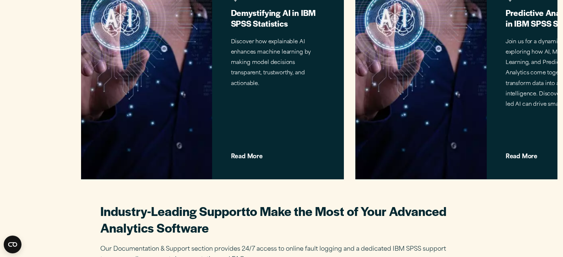 The width and height of the screenshot is (563, 257). I want to click on h2: to Make the Most of Your Advanced Analytics Software, so click(282, 220).